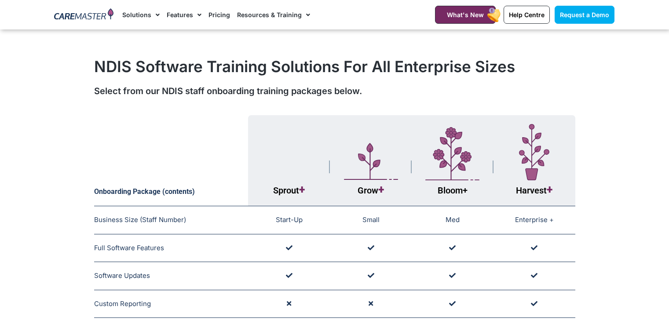  What do you see at coordinates (527, 15) in the screenshot?
I see `a: Help Centre` at bounding box center [527, 15].